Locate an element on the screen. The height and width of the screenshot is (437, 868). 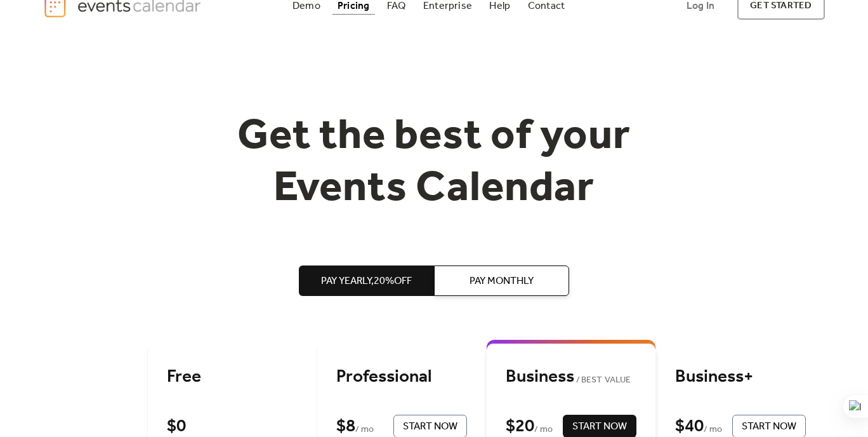
span: Pay Monthly is located at coordinates (501, 282).